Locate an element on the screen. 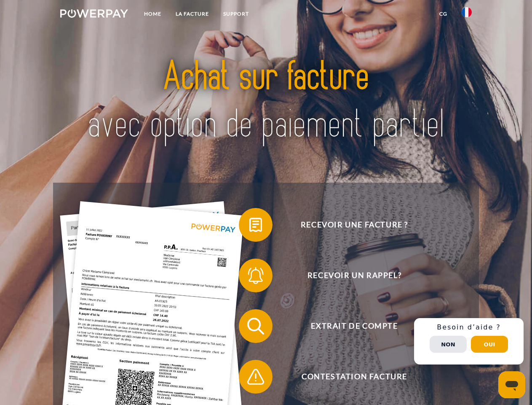  div: Schnellhilfe is located at coordinates (469, 341).